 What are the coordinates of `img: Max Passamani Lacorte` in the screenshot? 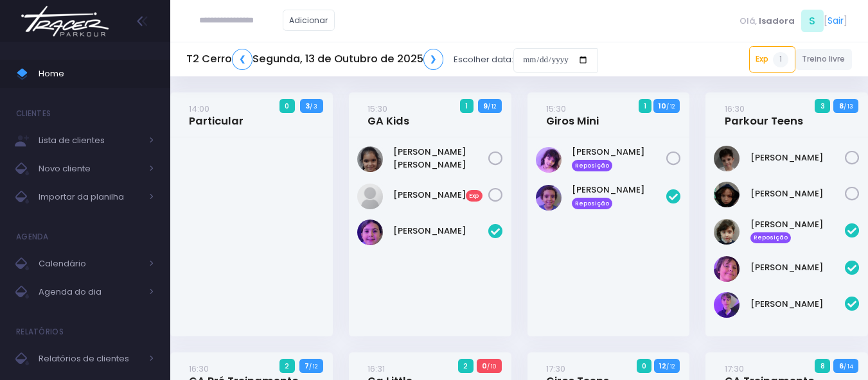 It's located at (726, 305).